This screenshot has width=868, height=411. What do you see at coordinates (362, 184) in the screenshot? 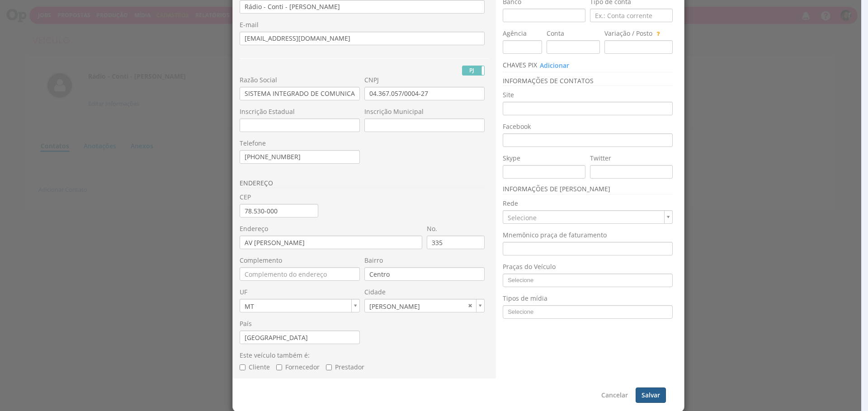
I see `h3: ENDEREÇO` at bounding box center [362, 184].